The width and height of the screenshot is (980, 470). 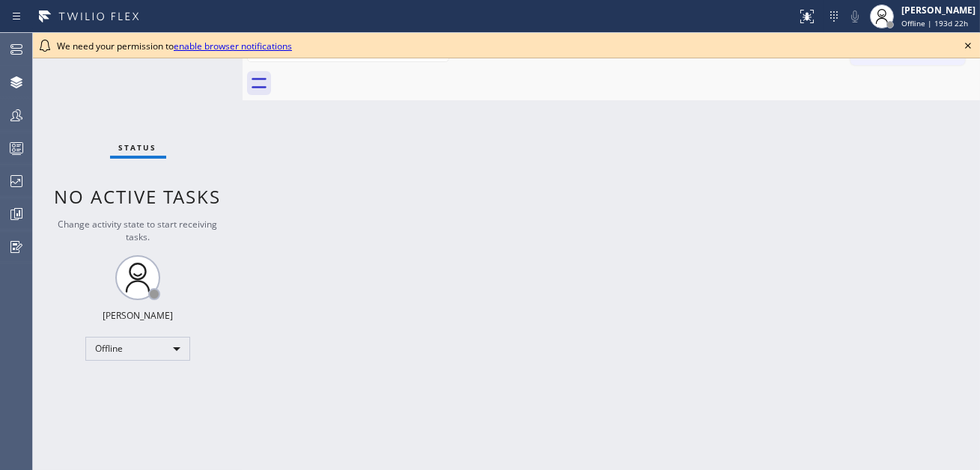 What do you see at coordinates (175, 46) in the screenshot?
I see `span: We need your permission to` at bounding box center [175, 46].